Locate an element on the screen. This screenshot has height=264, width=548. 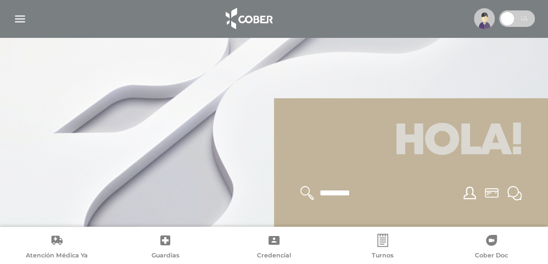
a: Turnos is located at coordinates (383, 248).